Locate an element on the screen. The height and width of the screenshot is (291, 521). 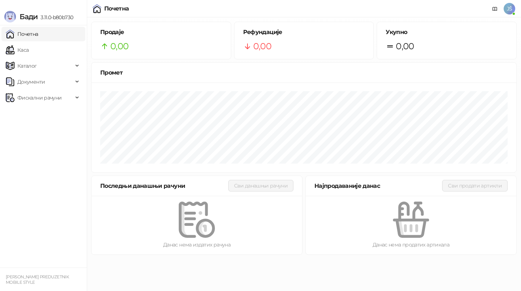
a: Каса is located at coordinates (17, 50).